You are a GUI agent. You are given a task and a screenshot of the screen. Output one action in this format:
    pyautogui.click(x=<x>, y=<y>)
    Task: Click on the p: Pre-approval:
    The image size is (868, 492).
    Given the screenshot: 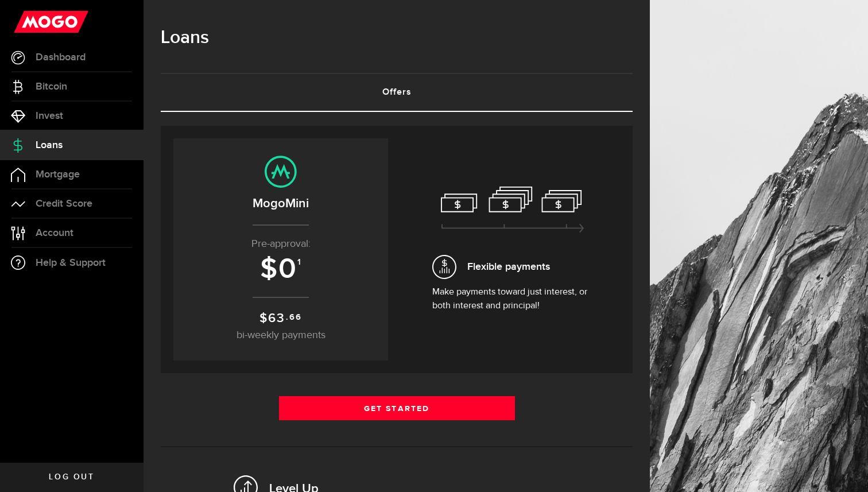 What is the action you would take?
    pyautogui.click(x=281, y=245)
    